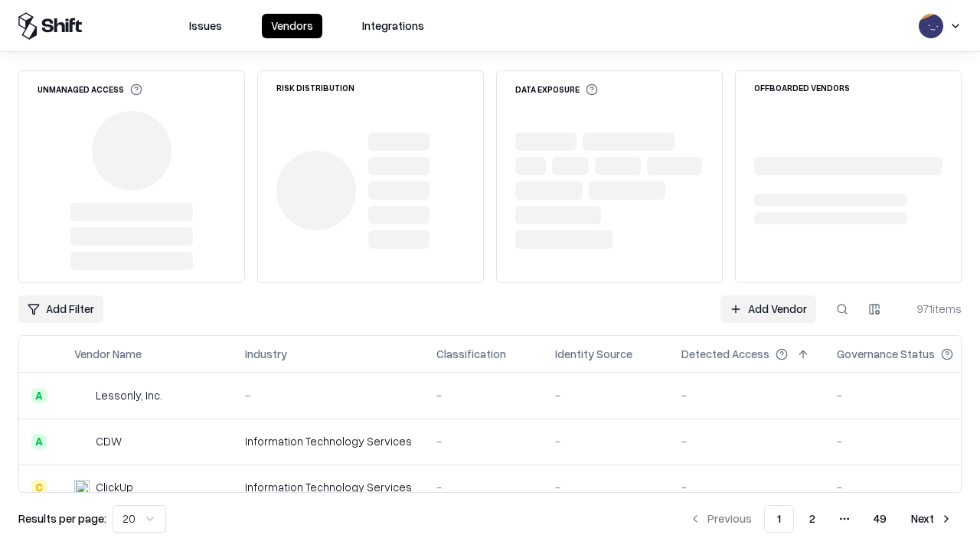 Image resolution: width=980 pixels, height=551 pixels. Describe the element at coordinates (393, 26) in the screenshot. I see `button: Integrations` at that location.